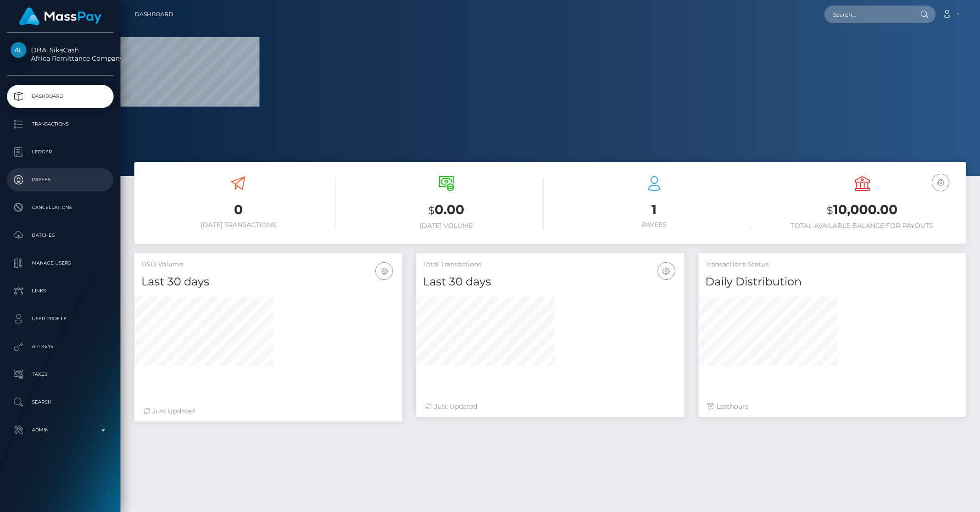 The height and width of the screenshot is (512, 980). I want to click on img: Africa Remittance Company LLC, so click(19, 50).